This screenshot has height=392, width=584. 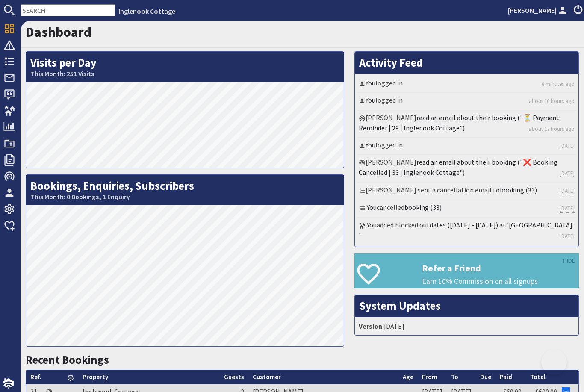 What do you see at coordinates (96, 376) in the screenshot?
I see `a: Property` at bounding box center [96, 376].